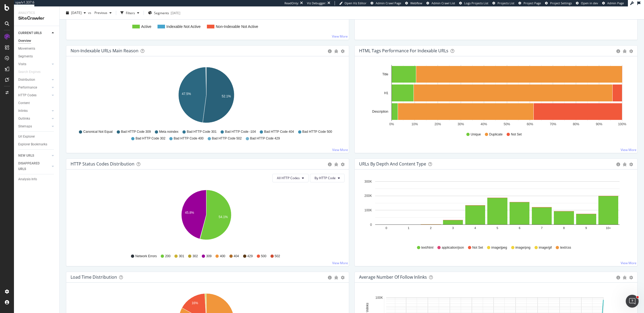 The image size is (644, 313). Describe the element at coordinates (392, 124) in the screenshot. I see `text: 0%` at that location.